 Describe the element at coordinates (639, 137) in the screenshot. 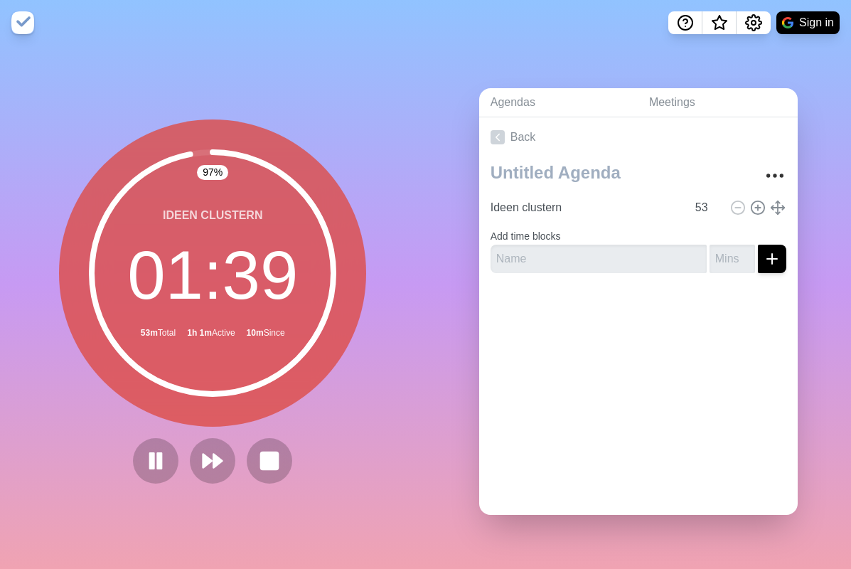

I see `a: Back` at that location.